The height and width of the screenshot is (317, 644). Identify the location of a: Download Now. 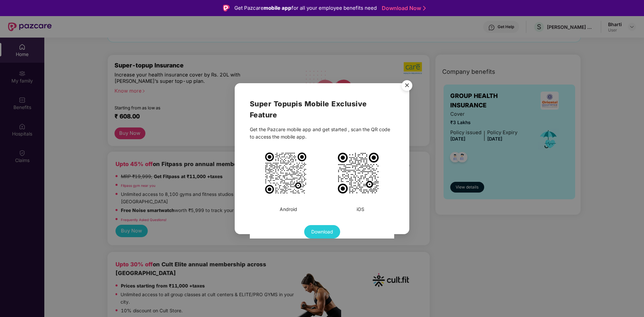
(402, 8).